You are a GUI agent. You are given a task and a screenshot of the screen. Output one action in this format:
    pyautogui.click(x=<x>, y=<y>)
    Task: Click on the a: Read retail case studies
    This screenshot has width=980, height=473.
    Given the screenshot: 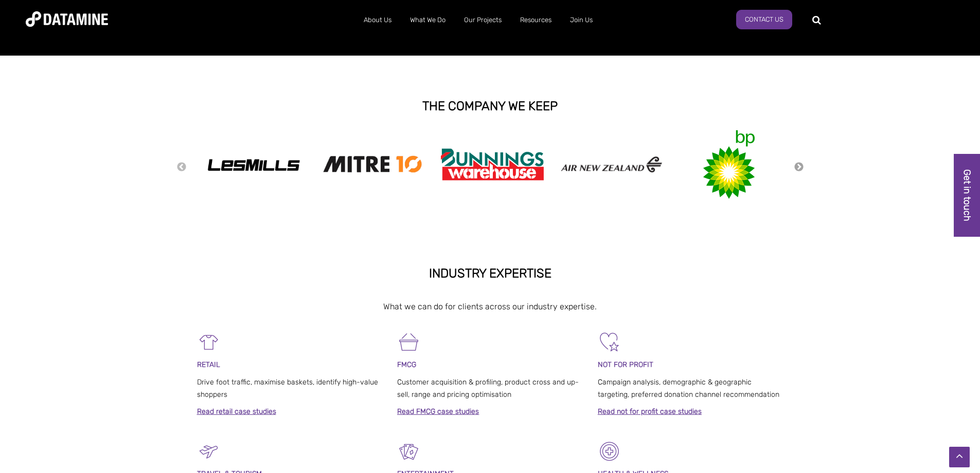 What is the action you would take?
    pyautogui.click(x=237, y=411)
    